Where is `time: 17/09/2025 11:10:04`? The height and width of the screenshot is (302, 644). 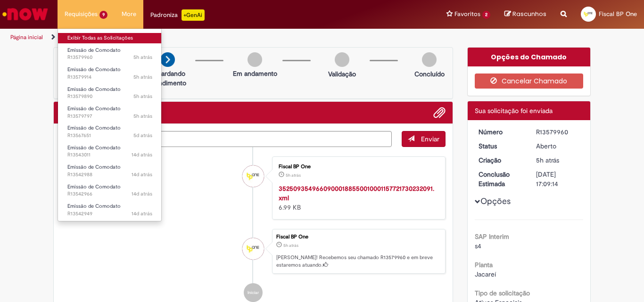 time: 17/09/2025 11:10:04 is located at coordinates (142, 154).